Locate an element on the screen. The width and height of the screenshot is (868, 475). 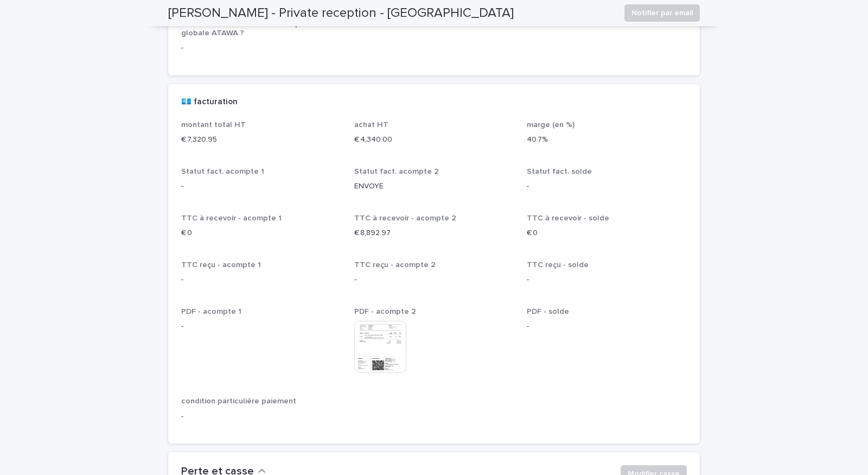
span: TTC reçu - acompte 2 is located at coordinates (395, 265).